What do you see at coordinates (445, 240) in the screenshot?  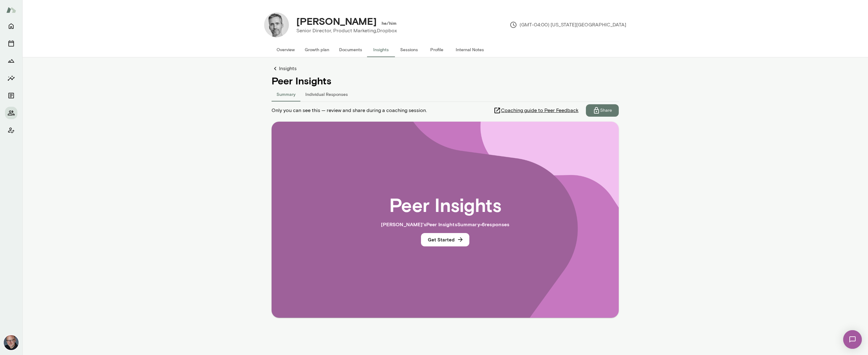 I see `button: Get Started` at bounding box center [445, 240].